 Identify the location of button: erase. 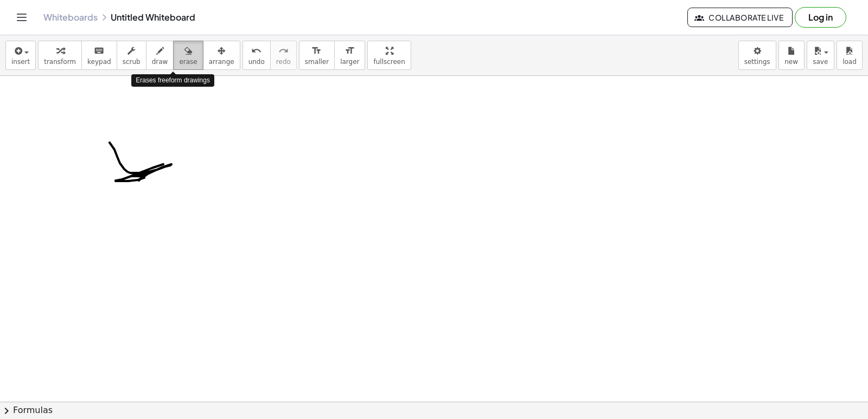
(187, 55).